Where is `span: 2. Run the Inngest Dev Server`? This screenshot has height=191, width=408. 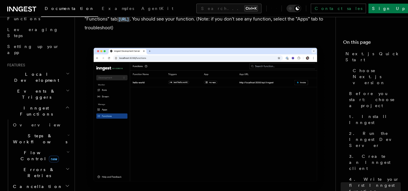 span: 2. Run the Inngest Dev Server is located at coordinates (375, 140).